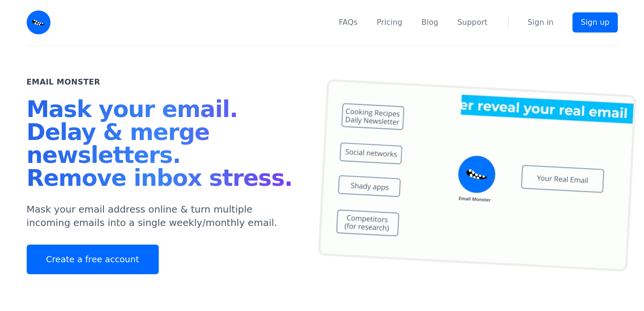 This screenshot has width=644, height=311. Describe the element at coordinates (595, 22) in the screenshot. I see `a: Sign up` at that location.